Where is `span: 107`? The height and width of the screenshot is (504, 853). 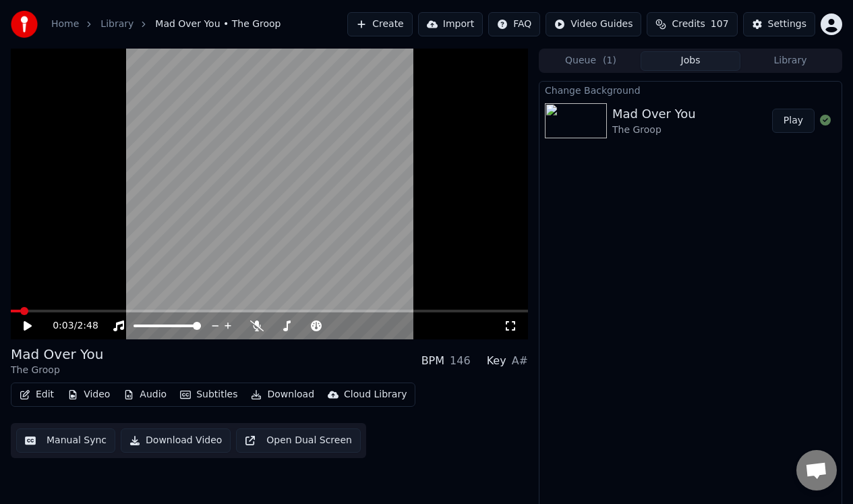
span: 107 is located at coordinates (720, 24).